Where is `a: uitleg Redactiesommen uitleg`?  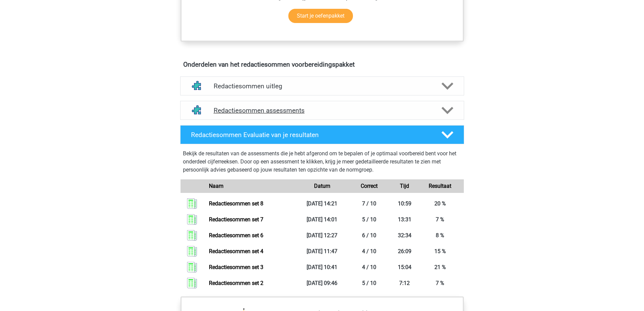 a: uitleg Redactiesommen uitleg is located at coordinates (322, 86).